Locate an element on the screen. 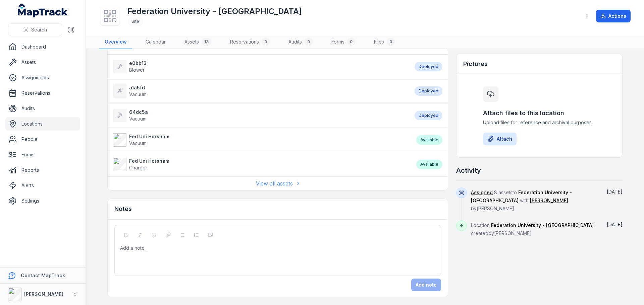  a: Audits is located at coordinates (43, 108).